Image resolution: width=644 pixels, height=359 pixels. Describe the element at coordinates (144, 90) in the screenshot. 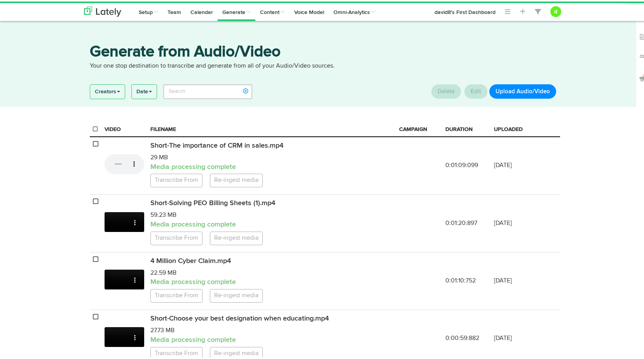

I see `a: Date` at that location.